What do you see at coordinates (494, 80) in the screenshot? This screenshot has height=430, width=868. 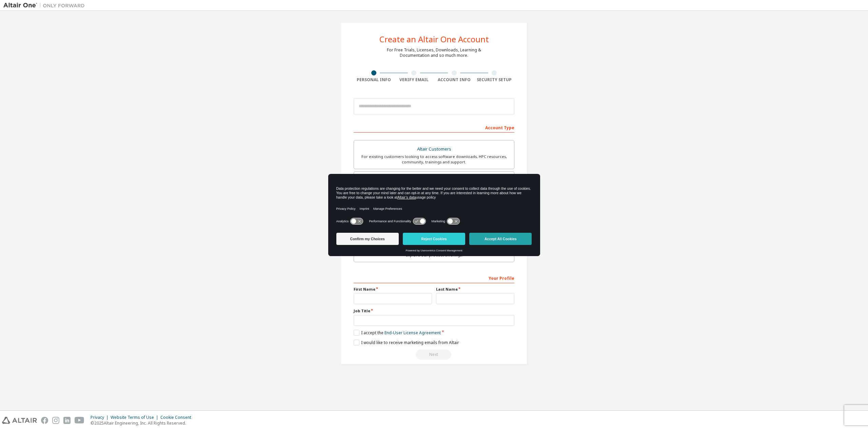 I see `div: Security Setup` at bounding box center [494, 80].